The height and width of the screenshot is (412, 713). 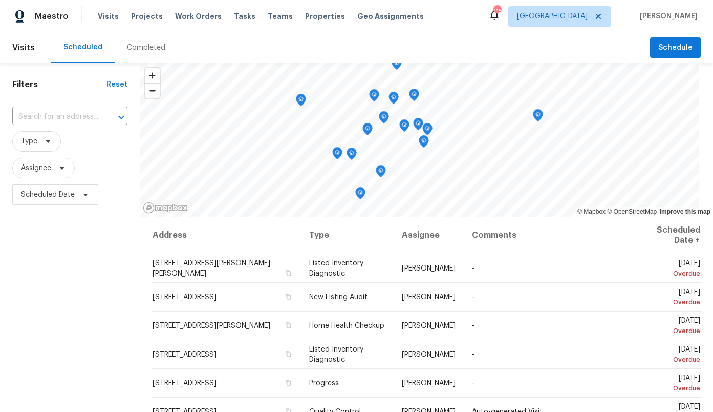 What do you see at coordinates (52, 16) in the screenshot?
I see `span: Maestro` at bounding box center [52, 16].